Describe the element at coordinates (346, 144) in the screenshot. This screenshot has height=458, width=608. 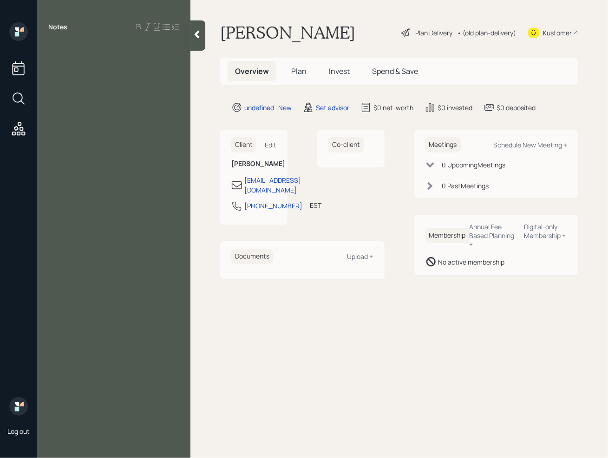
I see `h6: Co-client` at that location.